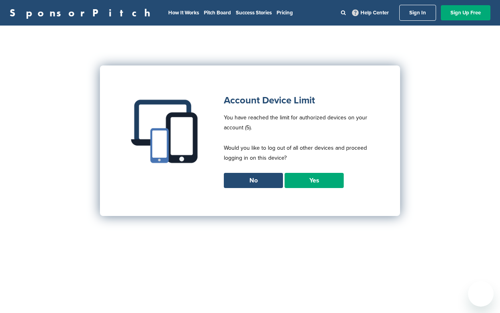  Describe the element at coordinates (183, 13) in the screenshot. I see `a: How It Works` at that location.